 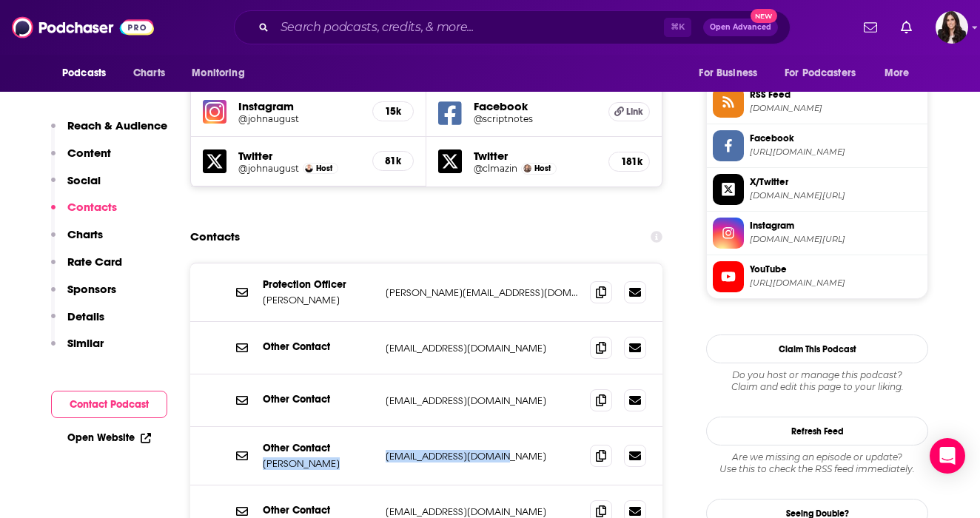 What do you see at coordinates (835, 195) in the screenshot?
I see `span: twitter.com/johnaugust` at bounding box center [835, 195].